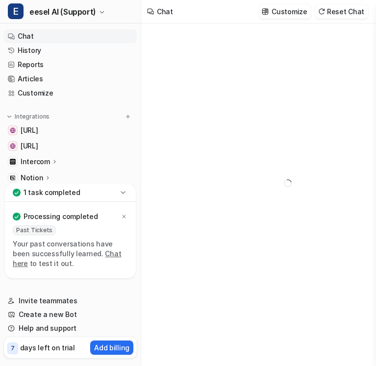 The width and height of the screenshot is (376, 366). Describe the element at coordinates (35, 162) in the screenshot. I see `p: Intercom` at that location.